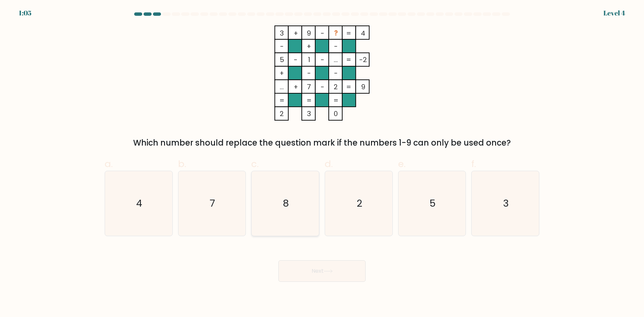  Describe the element at coordinates (402, 164) in the screenshot. I see `span: e.` at that location.